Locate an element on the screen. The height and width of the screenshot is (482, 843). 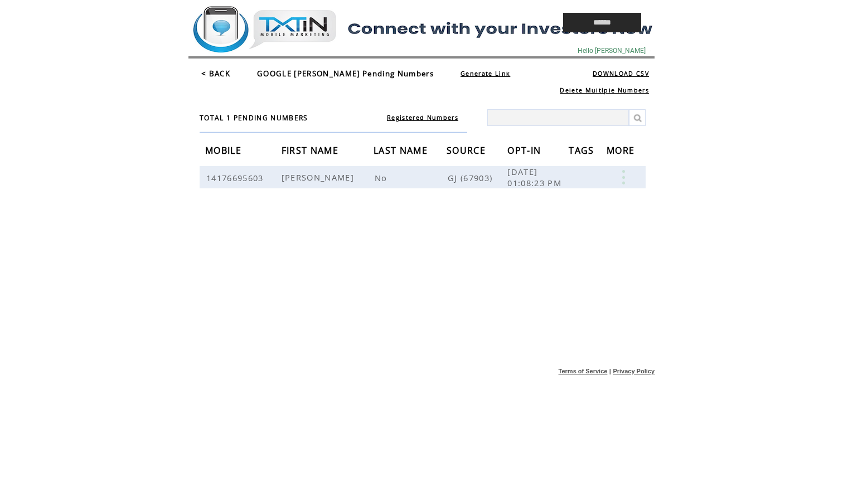
span: GJ (67903) is located at coordinates (471, 178).